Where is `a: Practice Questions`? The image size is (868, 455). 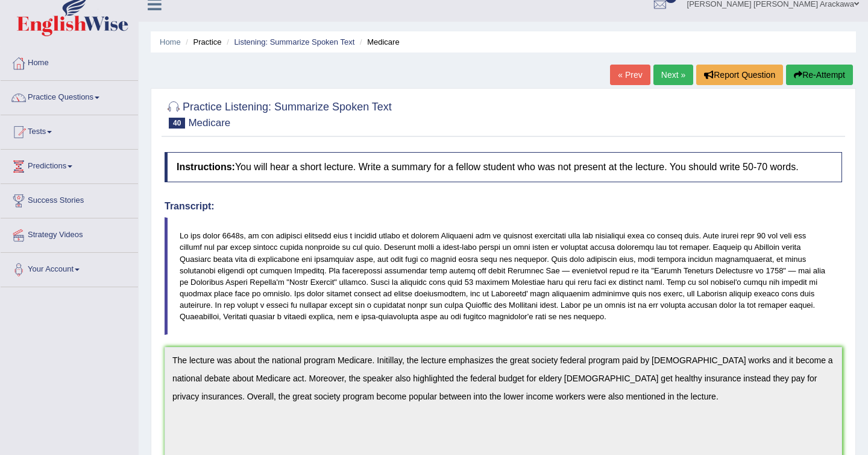
a: Practice Questions is located at coordinates (69, 96).